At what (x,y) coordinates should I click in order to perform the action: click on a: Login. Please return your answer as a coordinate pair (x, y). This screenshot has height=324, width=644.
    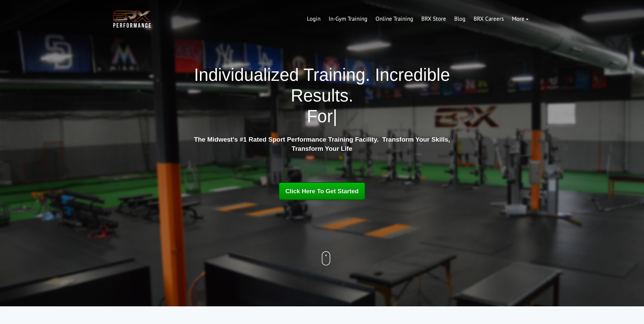
    Looking at the image, I should click on (314, 19).